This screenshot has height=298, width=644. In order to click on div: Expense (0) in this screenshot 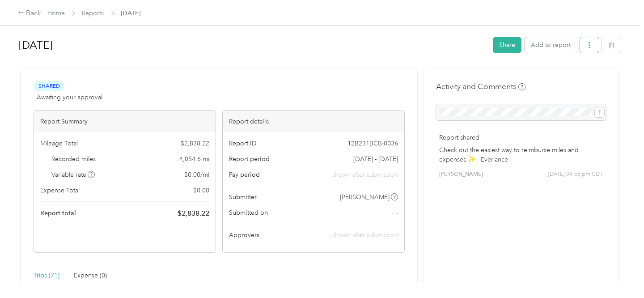, I will do `click(90, 275)`.